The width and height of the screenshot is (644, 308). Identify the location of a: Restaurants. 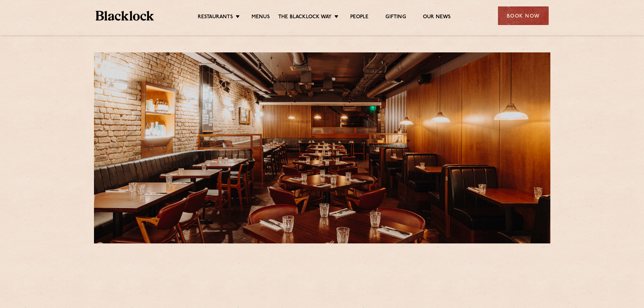
(215, 18).